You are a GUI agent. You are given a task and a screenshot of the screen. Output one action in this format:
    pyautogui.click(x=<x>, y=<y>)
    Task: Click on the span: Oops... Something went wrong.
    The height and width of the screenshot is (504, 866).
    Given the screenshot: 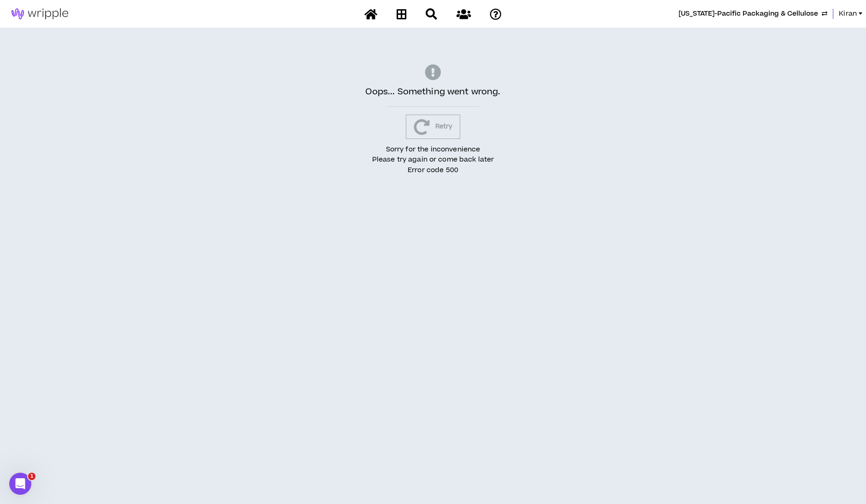 What is the action you would take?
    pyautogui.click(x=433, y=92)
    